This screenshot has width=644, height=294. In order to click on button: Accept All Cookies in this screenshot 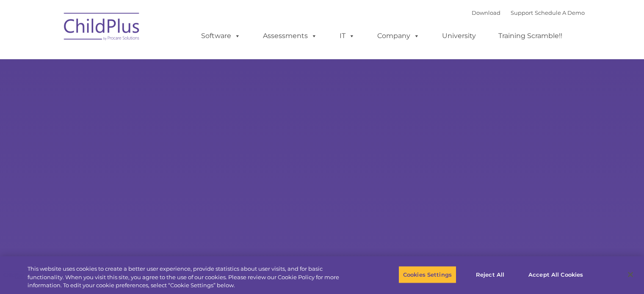, I will do `click(555, 275)`.